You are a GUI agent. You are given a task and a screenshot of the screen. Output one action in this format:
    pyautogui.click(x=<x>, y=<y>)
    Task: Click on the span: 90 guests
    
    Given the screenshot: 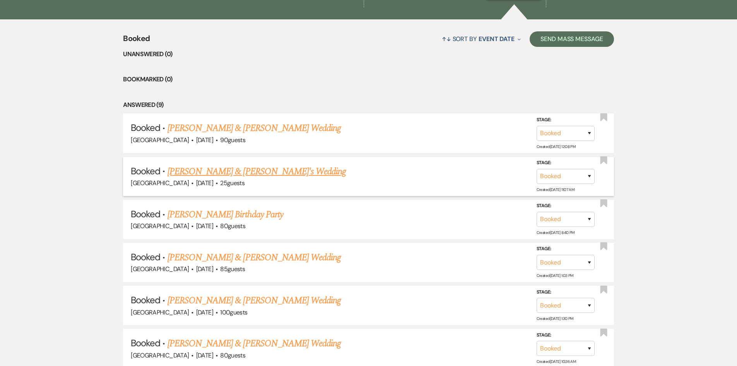 What is the action you would take?
    pyautogui.click(x=233, y=140)
    